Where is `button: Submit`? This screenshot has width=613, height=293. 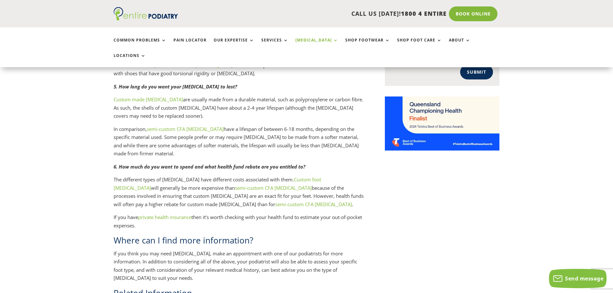 button: Submit is located at coordinates (477, 72).